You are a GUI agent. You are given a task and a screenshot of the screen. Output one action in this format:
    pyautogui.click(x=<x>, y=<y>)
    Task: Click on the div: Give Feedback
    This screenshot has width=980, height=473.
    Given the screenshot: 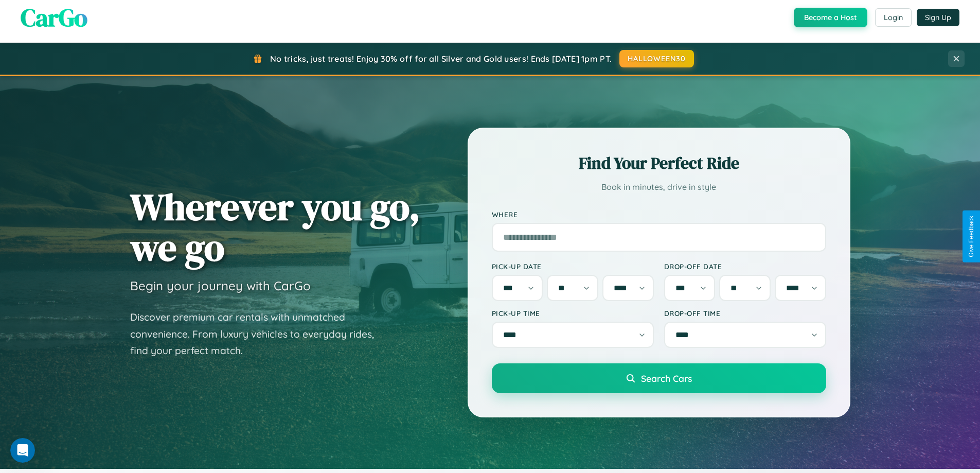 What is the action you would take?
    pyautogui.click(x=971, y=236)
    